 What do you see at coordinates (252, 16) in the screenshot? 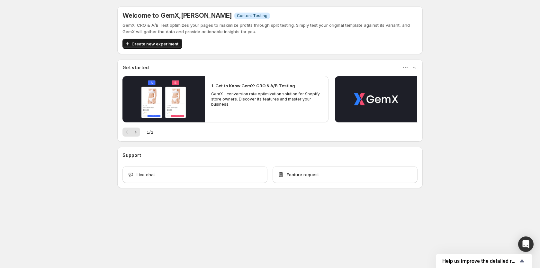
I see `span: Content Testing` at bounding box center [252, 16].